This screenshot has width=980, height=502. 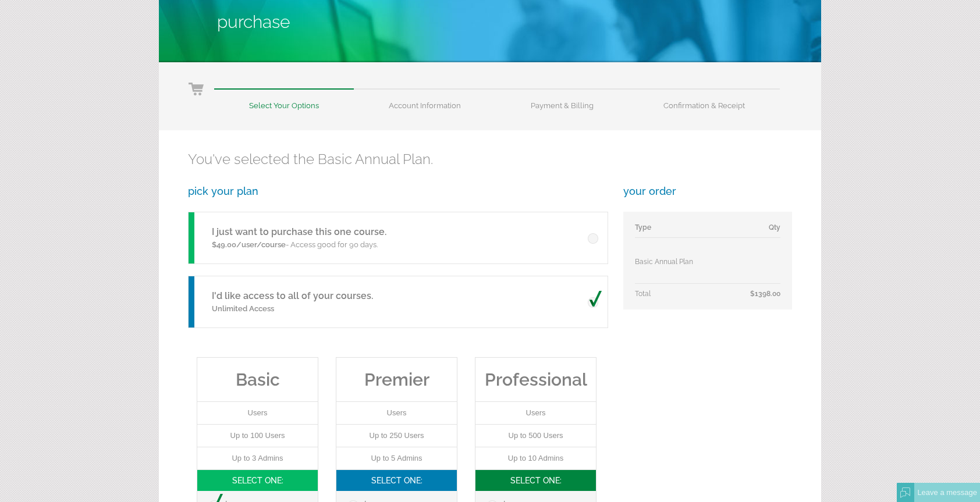 What do you see at coordinates (396, 380) in the screenshot?
I see `h3: Premier` at bounding box center [396, 380].